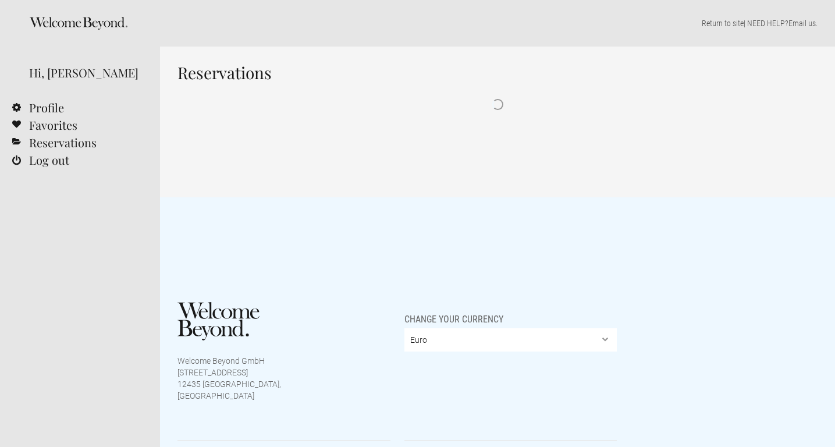 The width and height of the screenshot is (835, 447). I want to click on p: | NEED HELP? ., so click(497, 23).